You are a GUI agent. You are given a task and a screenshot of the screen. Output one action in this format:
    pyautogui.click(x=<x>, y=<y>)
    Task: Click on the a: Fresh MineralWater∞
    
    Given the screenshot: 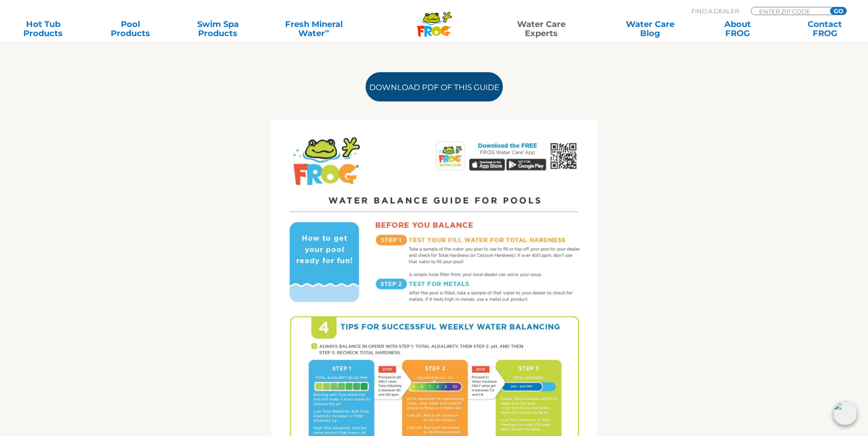 What is the action you would take?
    pyautogui.click(x=314, y=29)
    